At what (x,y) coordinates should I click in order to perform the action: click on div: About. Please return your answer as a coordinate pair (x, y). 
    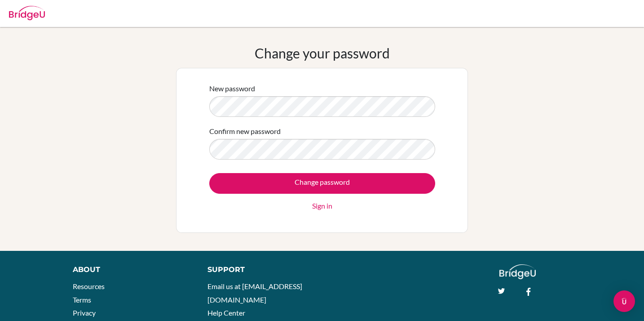
    Looking at the image, I should click on (130, 270).